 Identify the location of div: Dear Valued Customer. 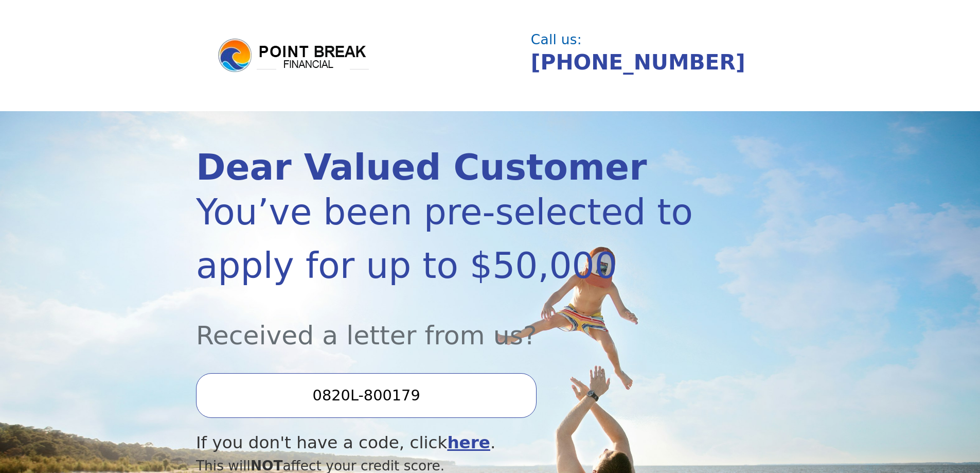
(446, 167).